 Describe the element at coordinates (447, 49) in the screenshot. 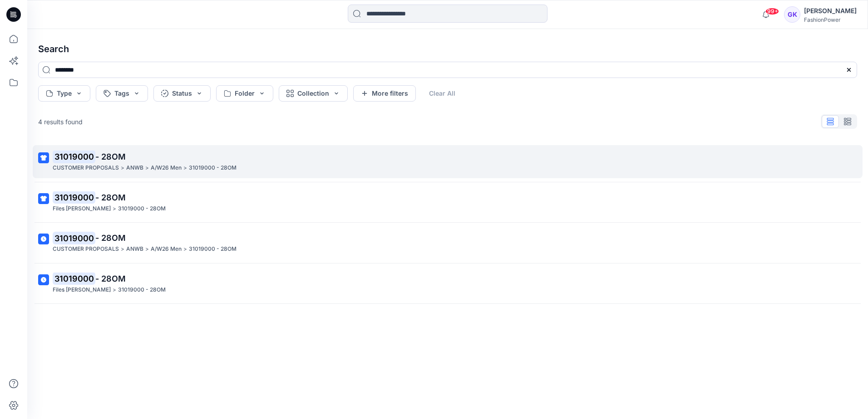

I see `h4: Search` at that location.